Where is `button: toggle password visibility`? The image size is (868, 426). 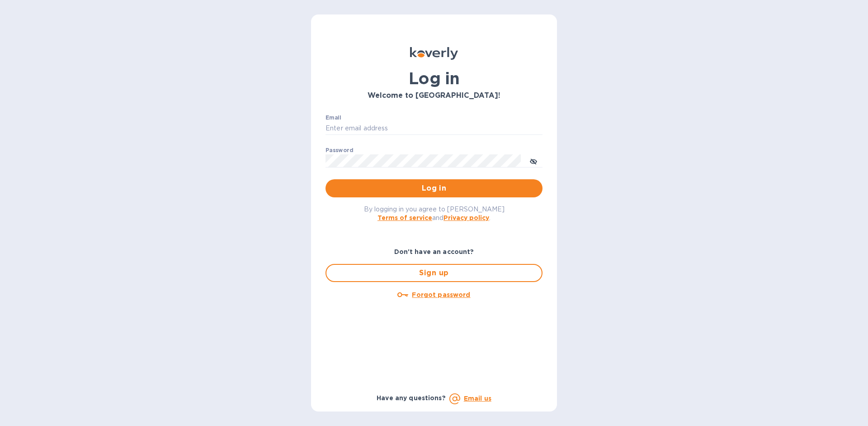 button: toggle password visibility is located at coordinates (533, 160).